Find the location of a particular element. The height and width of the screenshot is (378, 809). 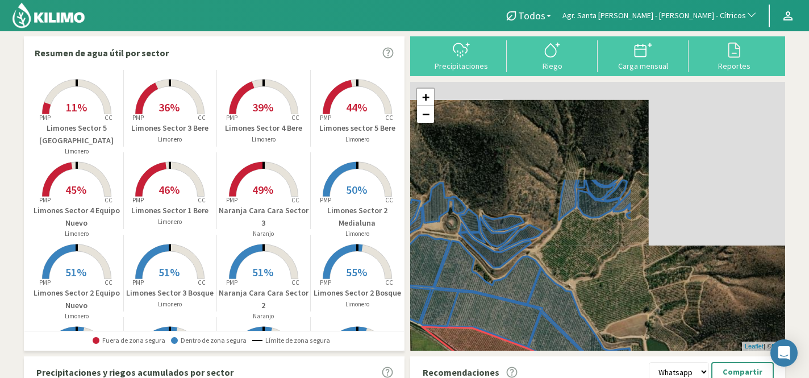

span: 11% is located at coordinates (76, 107).